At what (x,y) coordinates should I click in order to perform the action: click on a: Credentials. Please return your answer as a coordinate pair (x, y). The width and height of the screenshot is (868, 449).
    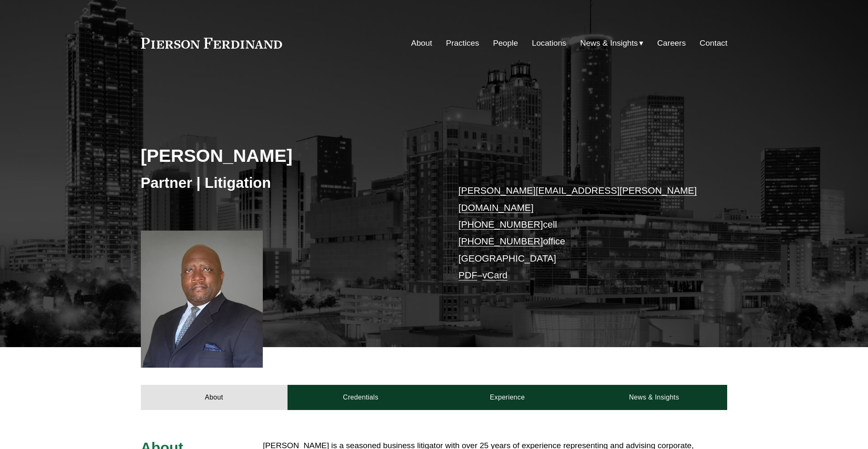
    Looking at the image, I should click on (361, 397).